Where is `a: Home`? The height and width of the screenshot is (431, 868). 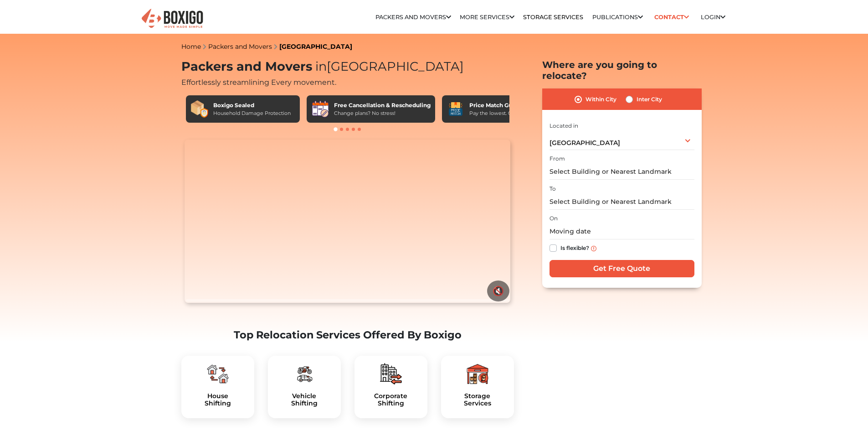 a: Home is located at coordinates (191, 46).